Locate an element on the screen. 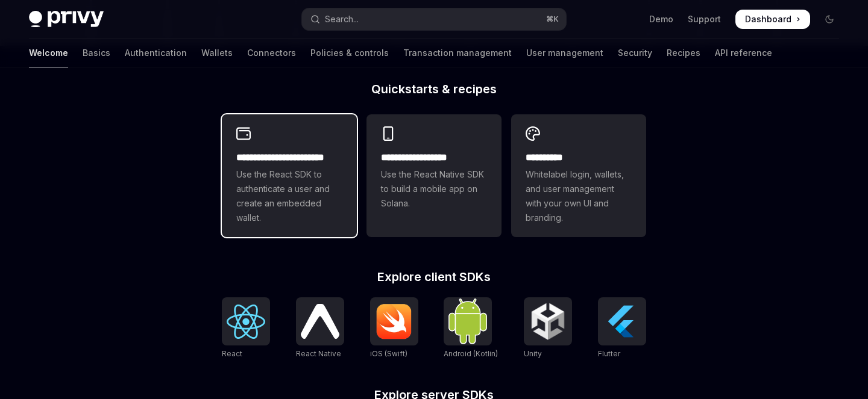 The width and height of the screenshot is (868, 399). img: iOS (Swift) is located at coordinates (394, 322).